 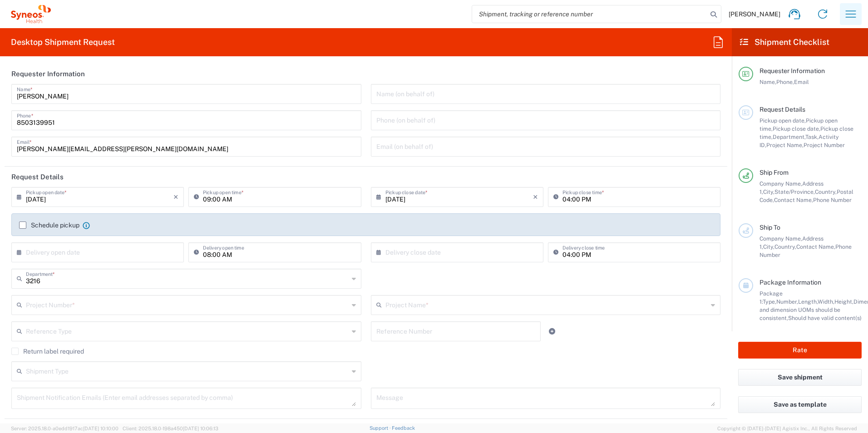 I want to click on span: Project Number, so click(x=824, y=145).